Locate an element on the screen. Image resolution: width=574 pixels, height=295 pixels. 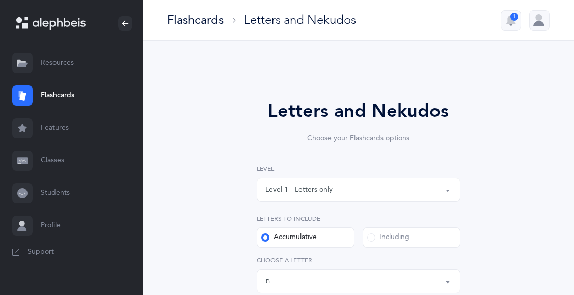
div: Flashcards is located at coordinates (195, 20).